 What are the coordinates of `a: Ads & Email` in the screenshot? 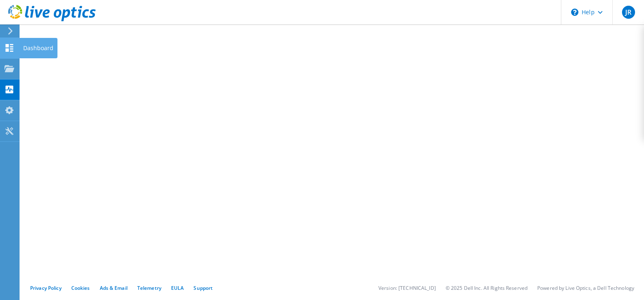 It's located at (114, 288).